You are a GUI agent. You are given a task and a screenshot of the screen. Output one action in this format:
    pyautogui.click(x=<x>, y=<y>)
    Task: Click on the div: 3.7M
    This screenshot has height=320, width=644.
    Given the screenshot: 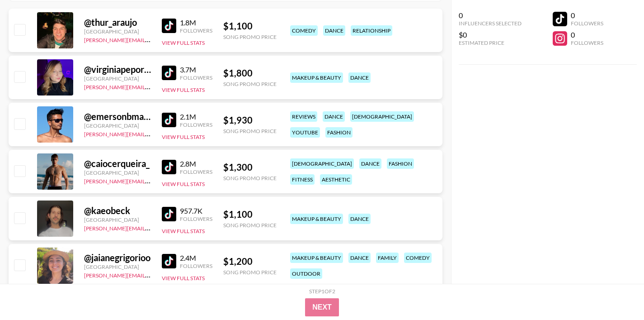 What is the action you would take?
    pyautogui.click(x=196, y=70)
    